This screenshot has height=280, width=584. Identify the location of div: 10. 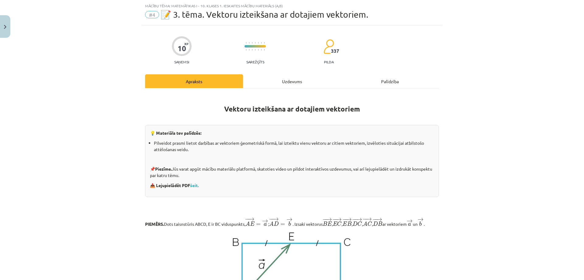
(182, 48).